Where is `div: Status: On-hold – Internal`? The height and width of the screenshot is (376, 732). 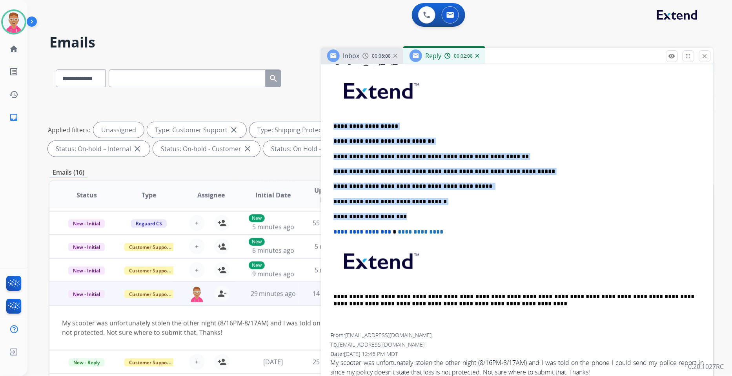 div: Status: On-hold – Internal is located at coordinates (99, 149).